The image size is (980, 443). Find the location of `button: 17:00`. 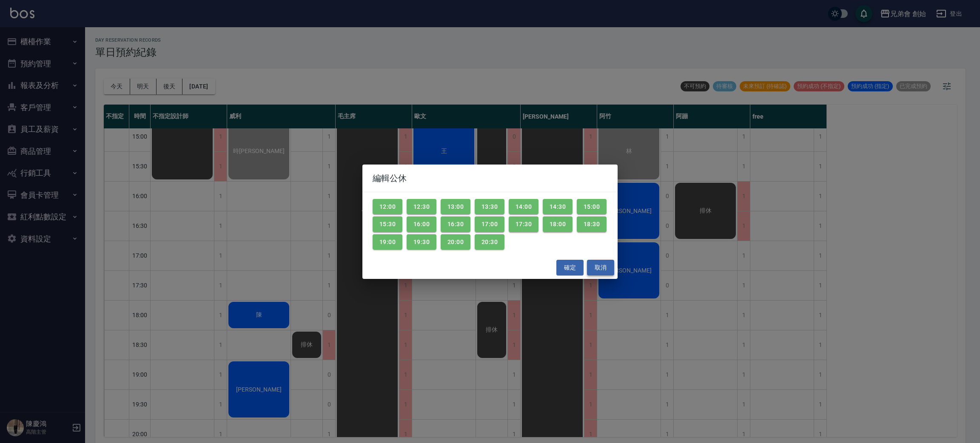

button: 17:00 is located at coordinates (490, 224).